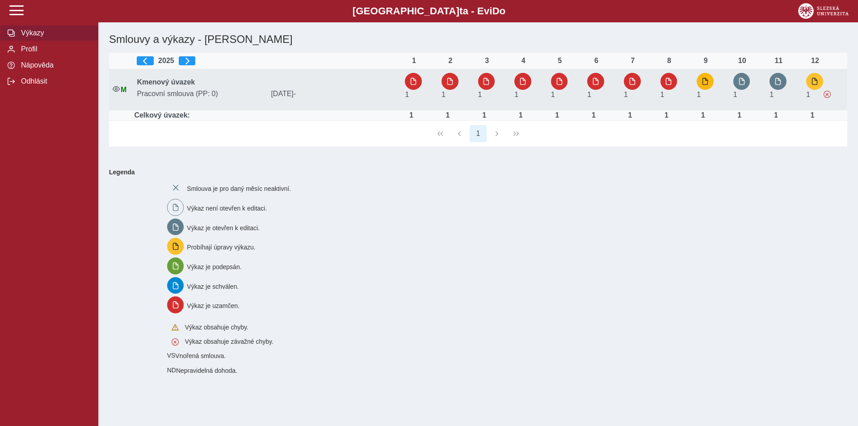 The height and width of the screenshot is (426, 858). What do you see at coordinates (524, 61) in the screenshot?
I see `div: 4` at bounding box center [524, 61].